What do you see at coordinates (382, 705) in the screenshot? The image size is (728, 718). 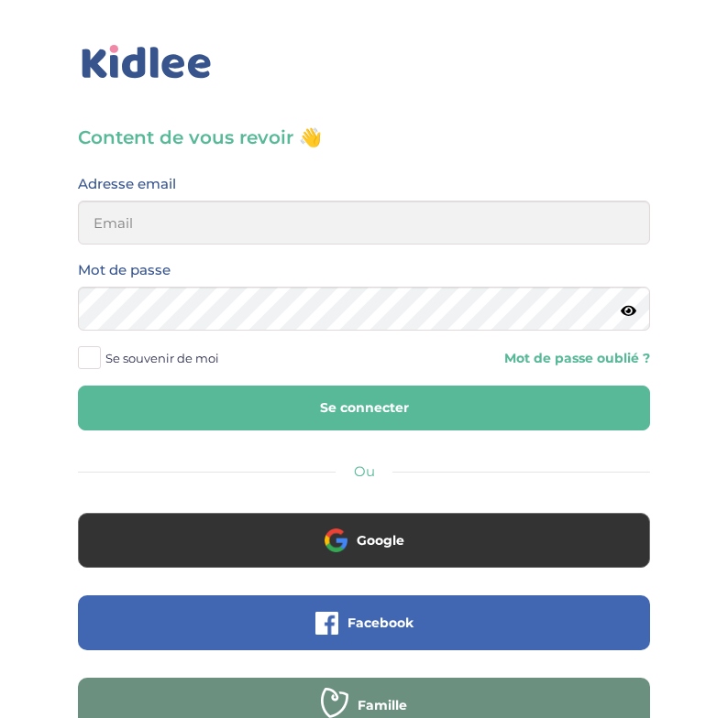 I see `span: Famille` at bounding box center [382, 705].